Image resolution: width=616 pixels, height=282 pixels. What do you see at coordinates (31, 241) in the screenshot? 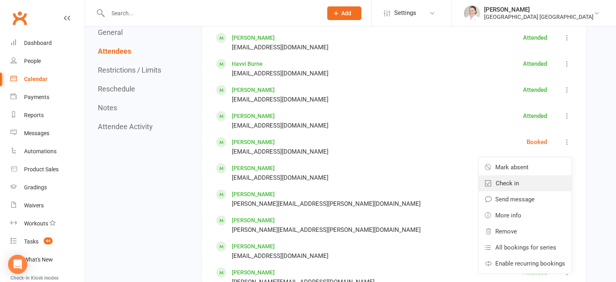
I see `div: Tasks` at bounding box center [31, 241].